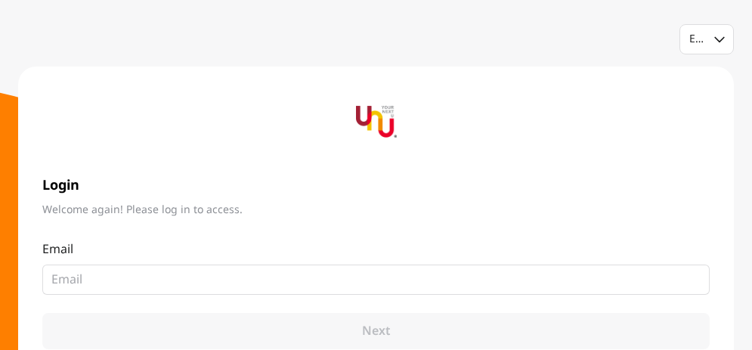 This screenshot has width=752, height=350. What do you see at coordinates (375, 249) in the screenshot?
I see `p: Email` at bounding box center [375, 249].